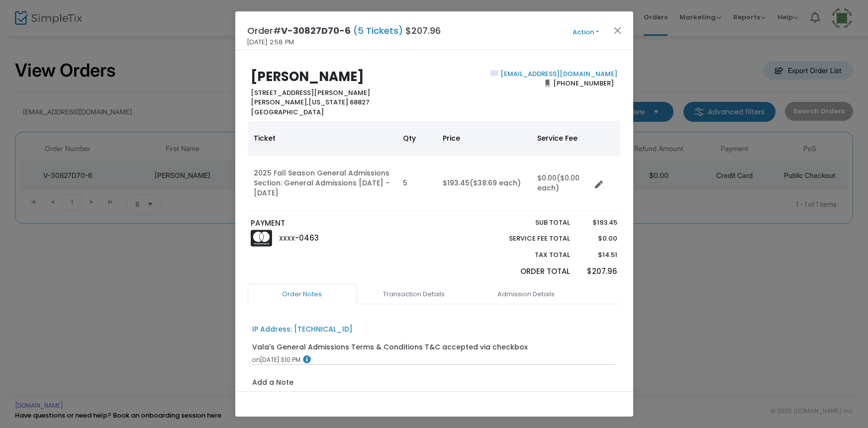 This screenshot has width=868, height=428. I want to click on div: Vala's General Admissions Terms & Conditions T&C accepted via checkbox, so click(390, 347).